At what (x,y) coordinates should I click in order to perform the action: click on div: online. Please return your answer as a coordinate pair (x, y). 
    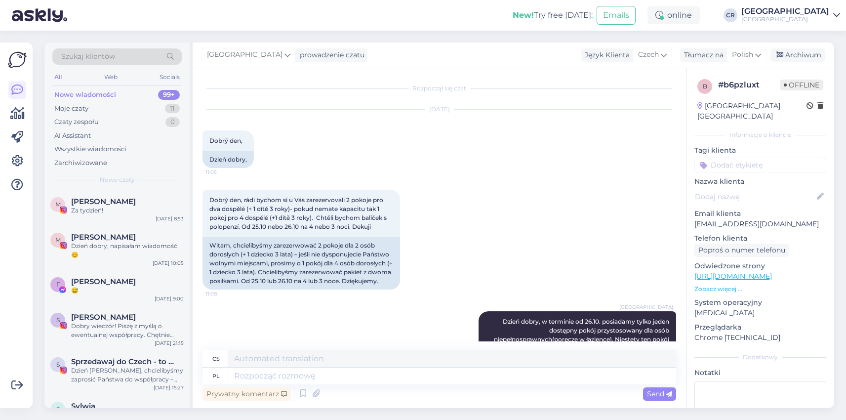
    Looking at the image, I should click on (674, 15).